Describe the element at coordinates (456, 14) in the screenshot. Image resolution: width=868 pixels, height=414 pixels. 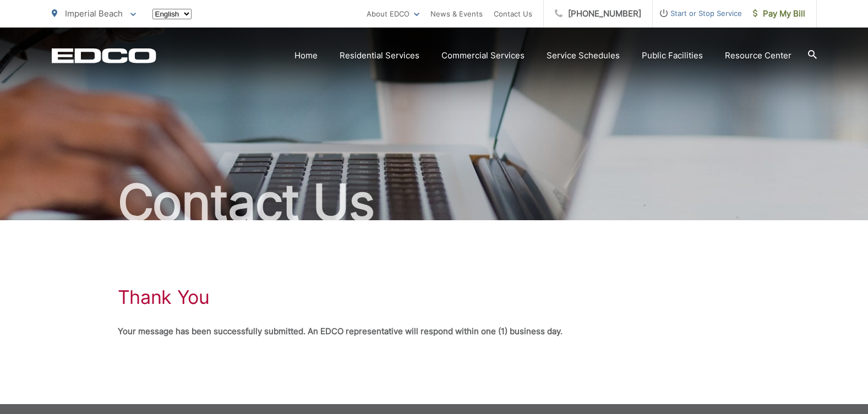
I see `a: News & Events` at that location.